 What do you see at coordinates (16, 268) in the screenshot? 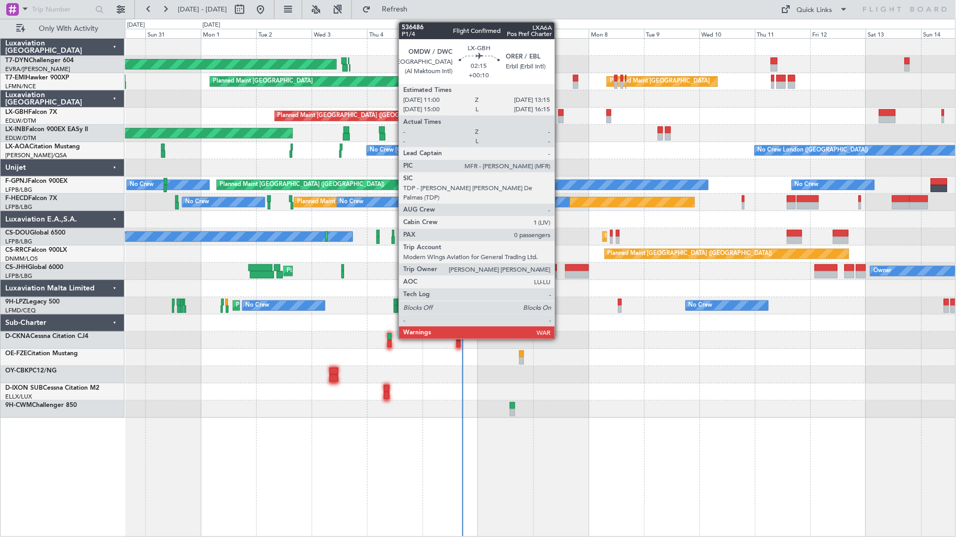
I see `span: CS-JHH` at bounding box center [16, 268].